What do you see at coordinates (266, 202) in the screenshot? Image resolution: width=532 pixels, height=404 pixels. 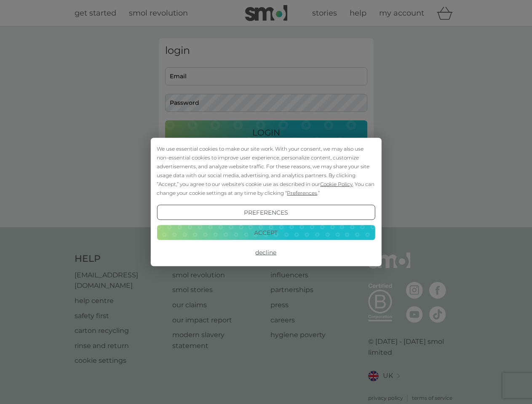 I see `div: Cookie Consent Prompt` at bounding box center [266, 202].